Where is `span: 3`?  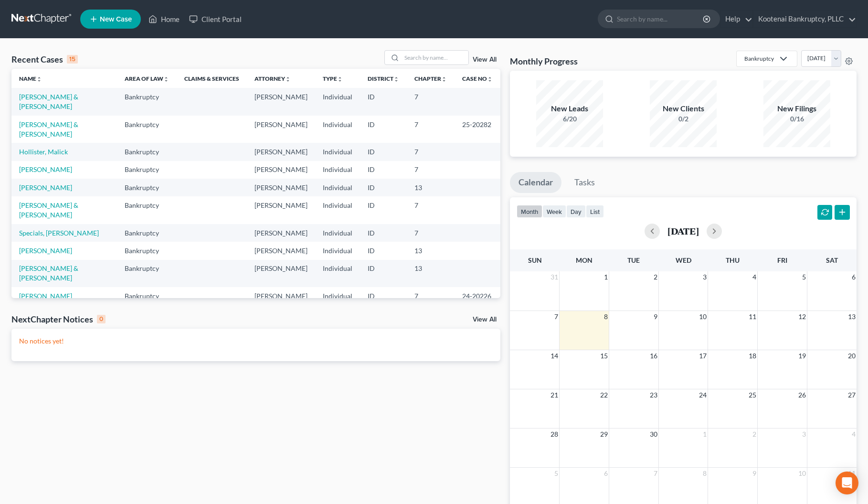
span: 3 is located at coordinates (704, 277).